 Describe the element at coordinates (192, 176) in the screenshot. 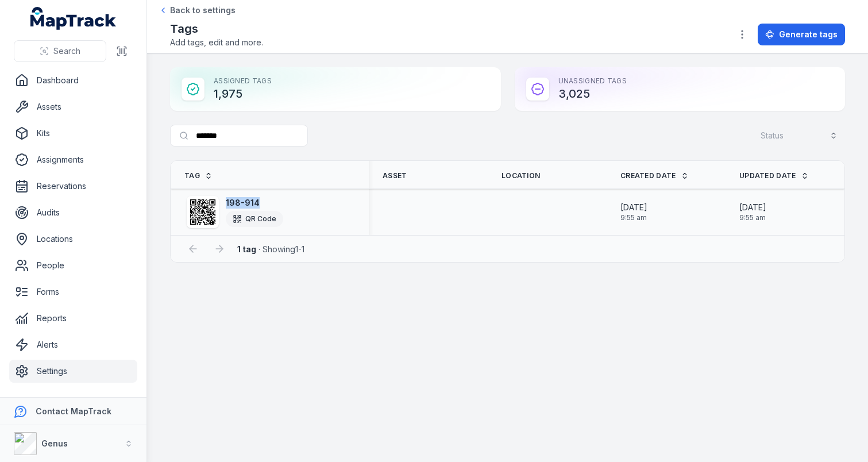

I see `span: Tag` at that location.